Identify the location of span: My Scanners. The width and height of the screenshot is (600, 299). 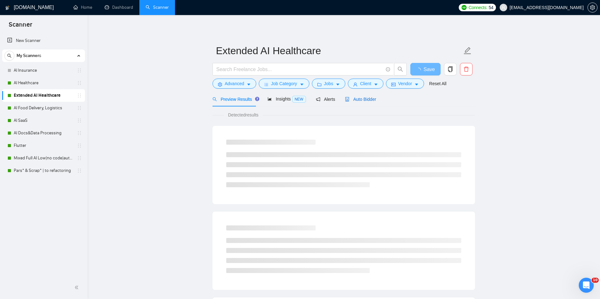
(29, 56).